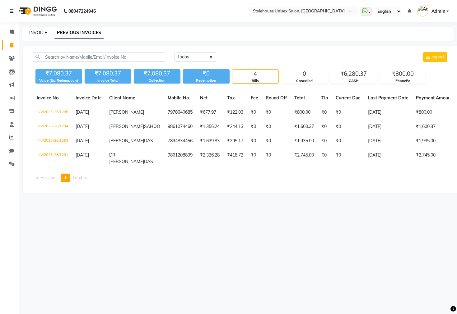 The width and height of the screenshot is (457, 314). What do you see at coordinates (438, 57) in the screenshot?
I see `span: Export` at bounding box center [438, 57].